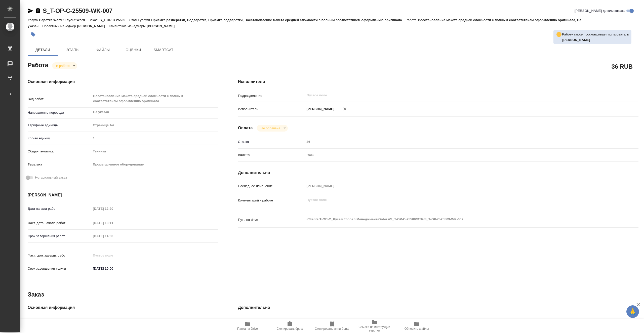 Image resolution: width=644 pixels, height=333 pixels. What do you see at coordinates (60, 125) in the screenshot?
I see `p: Тарифные единицы` at bounding box center [60, 125].